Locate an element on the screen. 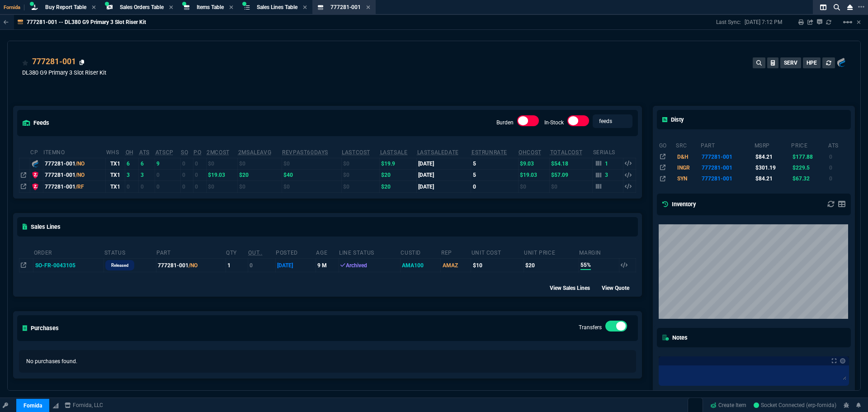 Image resolution: width=868 pixels, height=412 pixels. td: $84.21 is located at coordinates (773, 157).